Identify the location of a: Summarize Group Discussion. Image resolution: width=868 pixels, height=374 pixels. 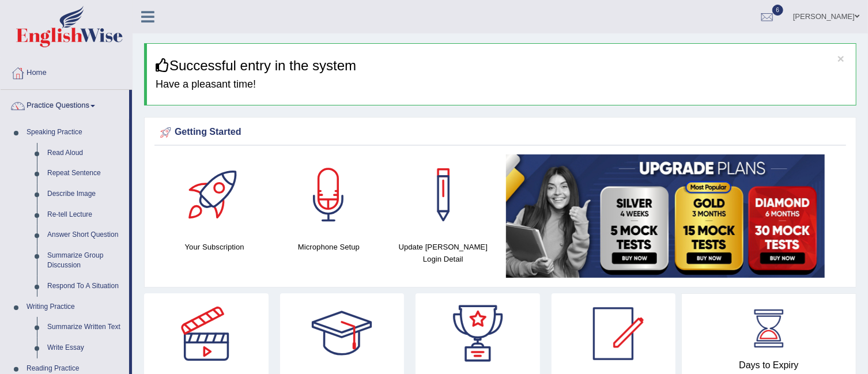
(85, 260).